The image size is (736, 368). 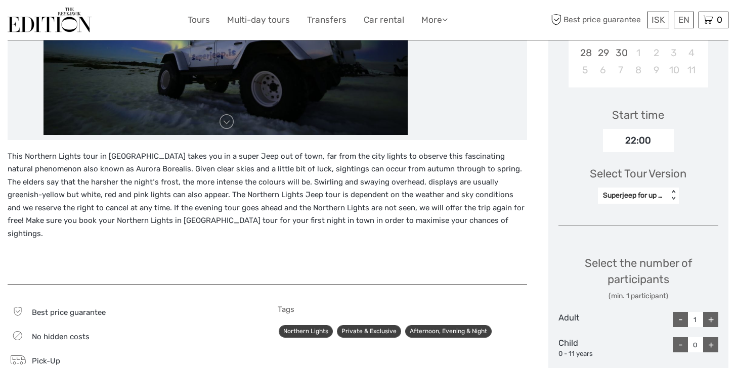 What do you see at coordinates (638, 53) in the screenshot?
I see `div: Choose Wednesday, October 1st, 2025` at bounding box center [638, 53].